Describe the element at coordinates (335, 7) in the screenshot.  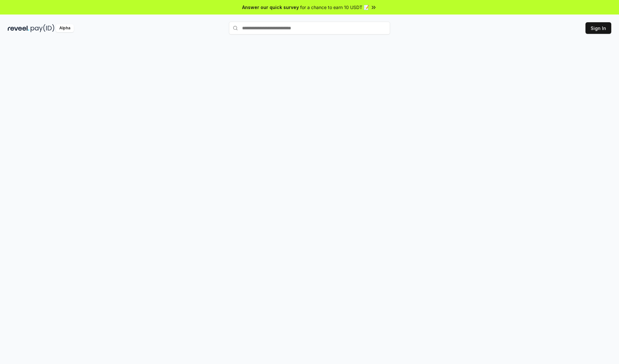
I see `span: for a chance to earn 10 USDT 📝` at that location.